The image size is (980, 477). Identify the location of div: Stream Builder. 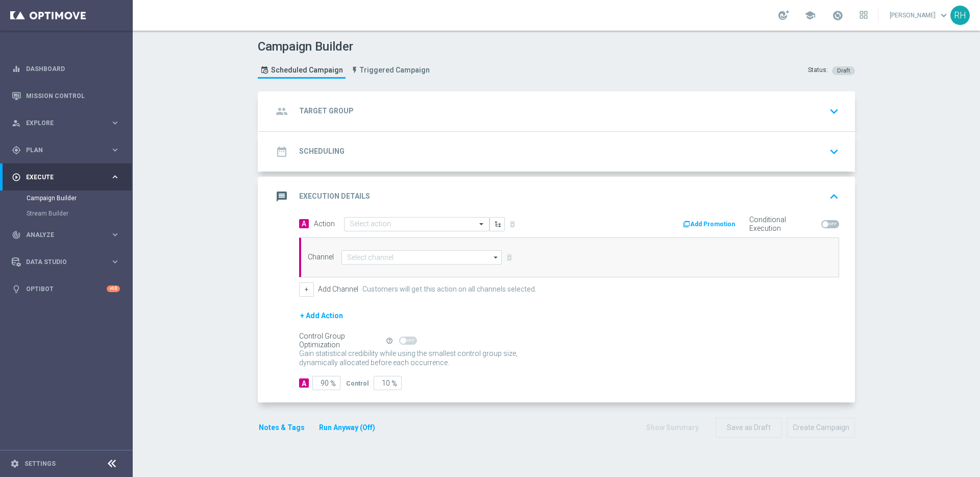
(79, 213).